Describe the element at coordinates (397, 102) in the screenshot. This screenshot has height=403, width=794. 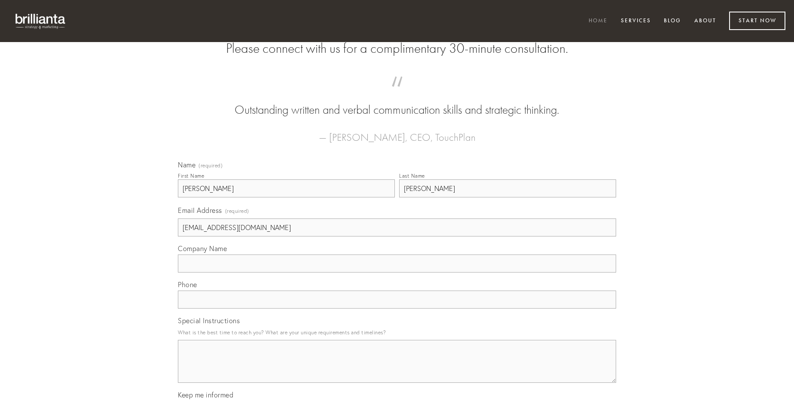
I see `blockquote: Outstanding written and verbal communication skills and strategic thinking.` at that location.